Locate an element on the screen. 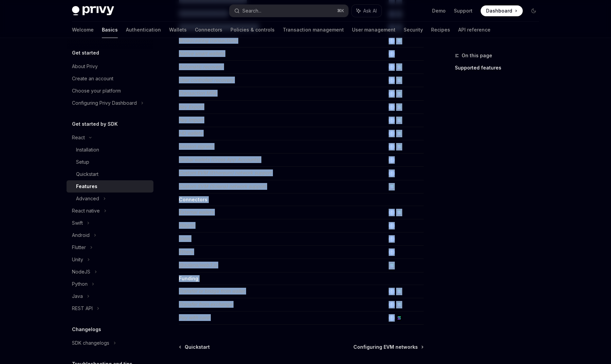  div: NodeJS is located at coordinates (81, 272).